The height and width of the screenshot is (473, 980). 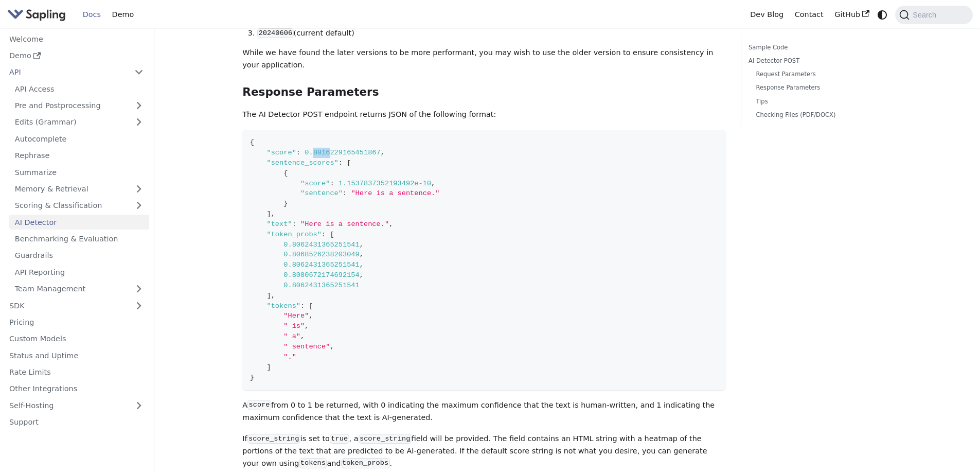 I want to click on span: 0.8080672174692154, so click(x=322, y=275).